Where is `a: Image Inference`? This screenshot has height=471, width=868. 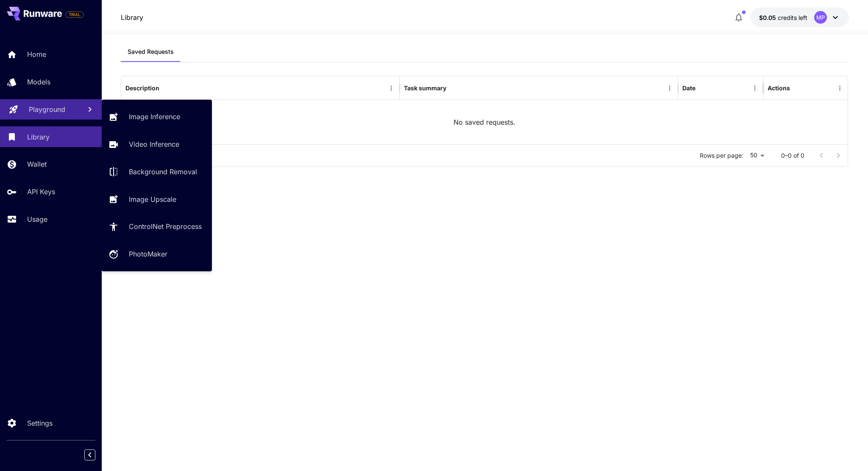 a: Image Inference is located at coordinates (157, 117).